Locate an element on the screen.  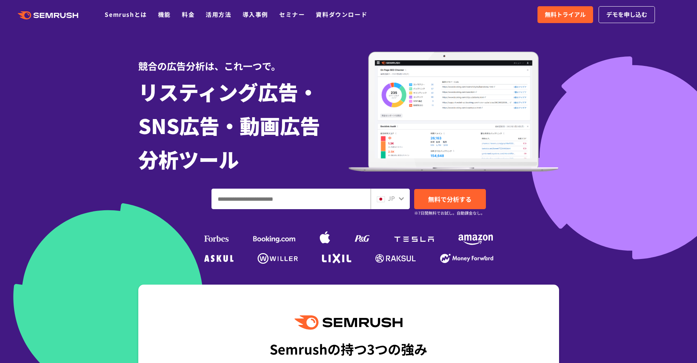
a: デモを申し込む is located at coordinates (627, 15).